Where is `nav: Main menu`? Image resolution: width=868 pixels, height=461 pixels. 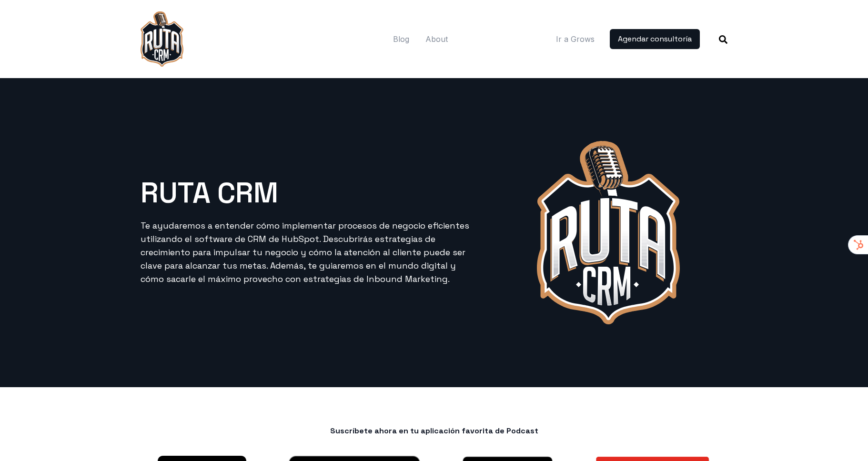
nav: Main menu is located at coordinates (420, 39).